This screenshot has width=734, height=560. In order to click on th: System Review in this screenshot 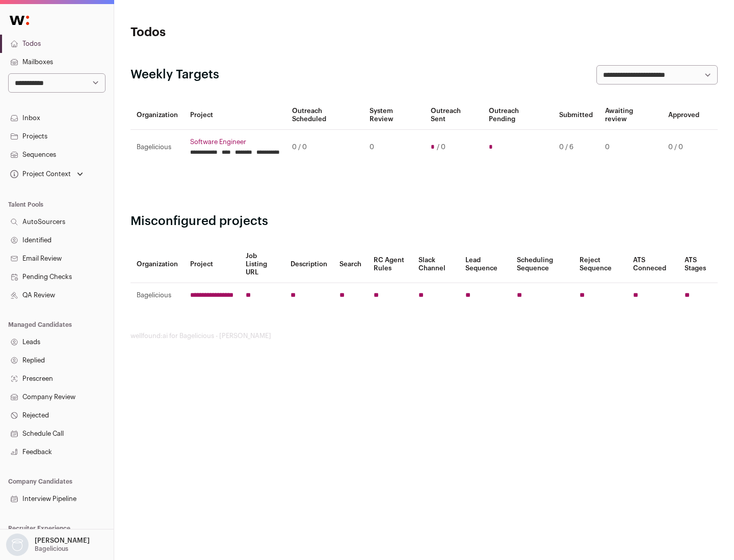, I will do `click(394, 115)`.